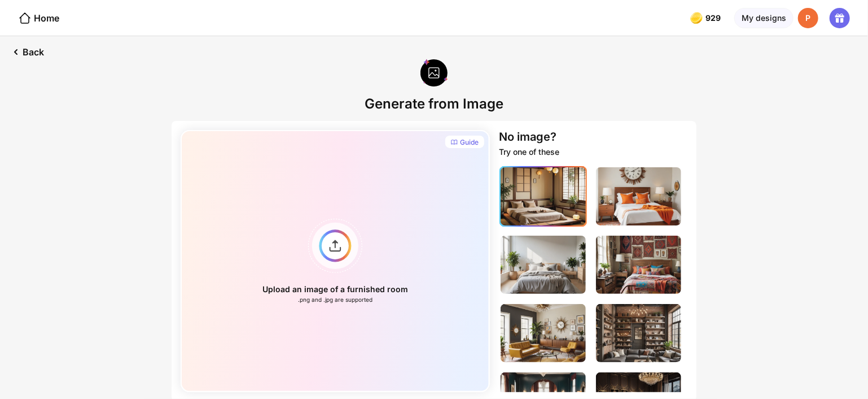  I want to click on div: Home, so click(38, 18).